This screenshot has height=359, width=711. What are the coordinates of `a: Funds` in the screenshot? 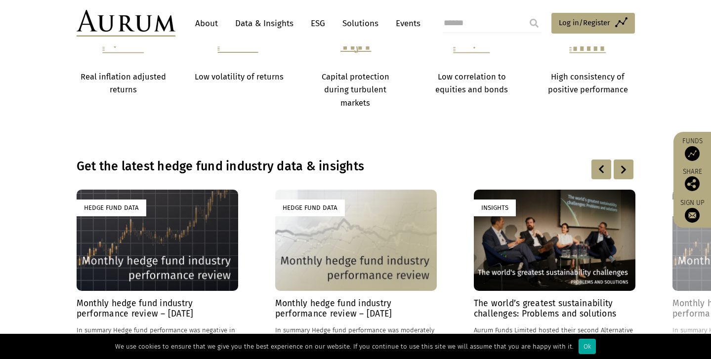 It's located at (692, 149).